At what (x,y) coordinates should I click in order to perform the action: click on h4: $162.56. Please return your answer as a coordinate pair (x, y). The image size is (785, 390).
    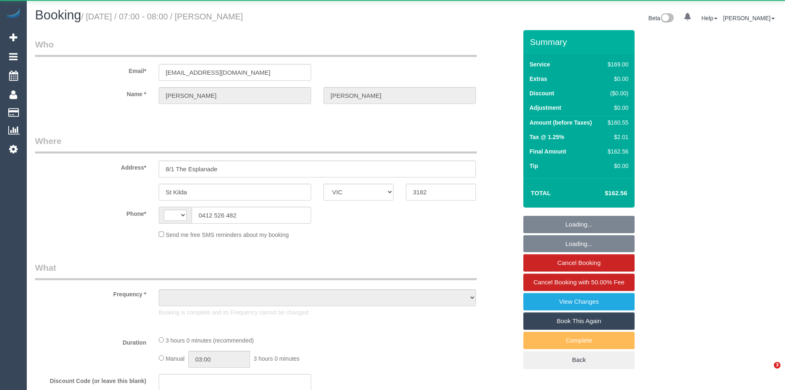
    Looking at the image, I should click on (604, 193).